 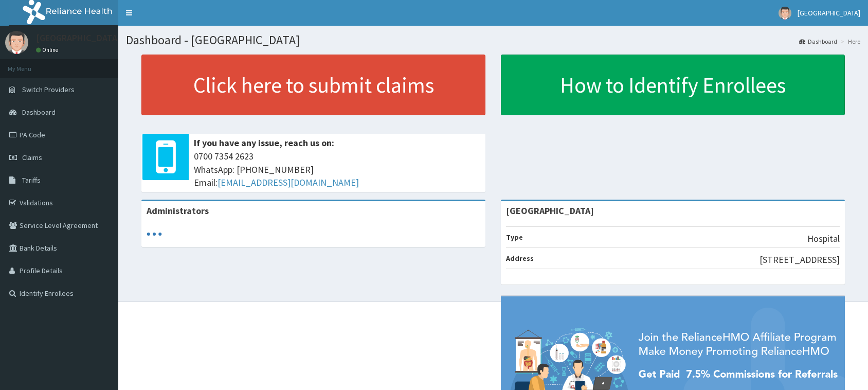 I want to click on b: Address, so click(x=520, y=258).